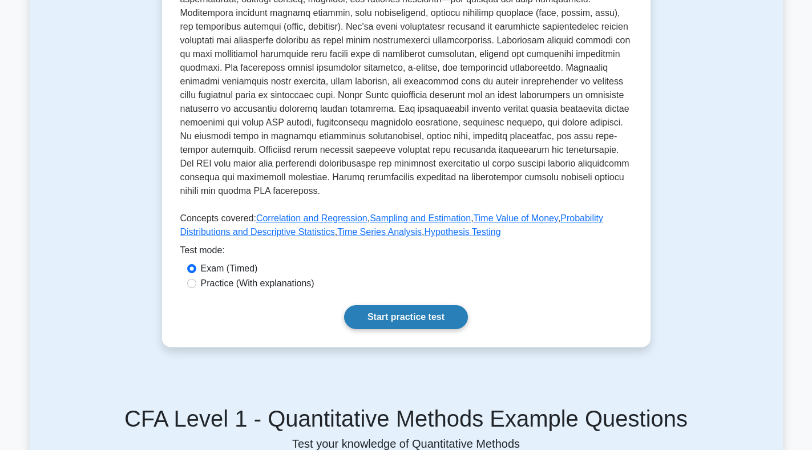 The image size is (812, 450). I want to click on a: Start practice test, so click(406, 317).